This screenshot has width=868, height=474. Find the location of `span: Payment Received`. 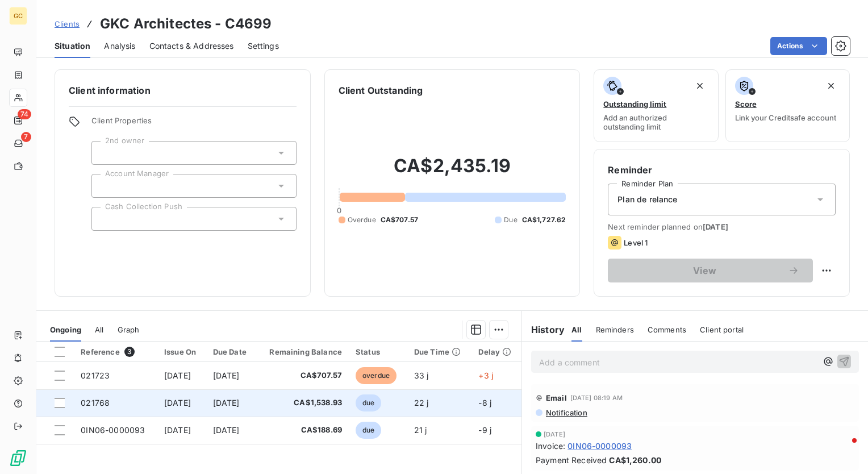

span: Payment Received is located at coordinates (571, 460).